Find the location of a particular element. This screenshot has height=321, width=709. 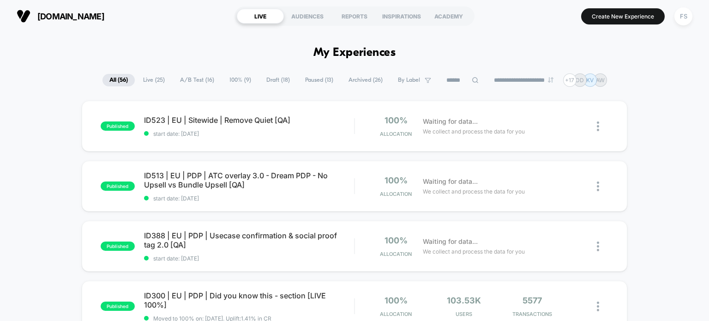

span: 103.53k is located at coordinates (464, 300).